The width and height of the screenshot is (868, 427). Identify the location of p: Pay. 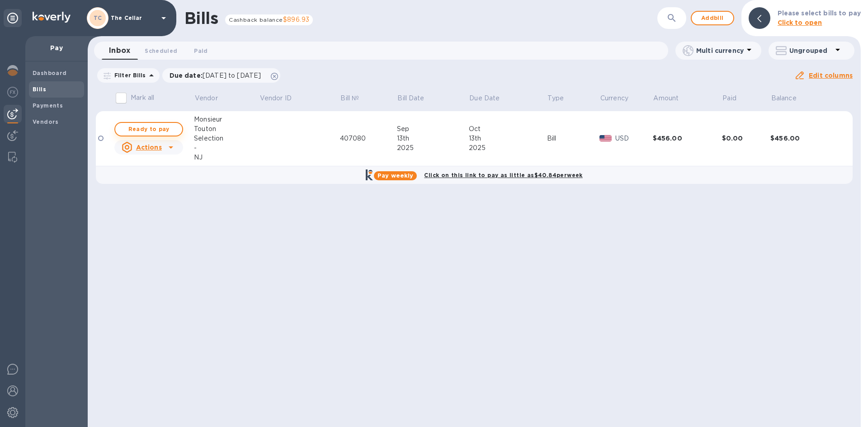
(56, 48).